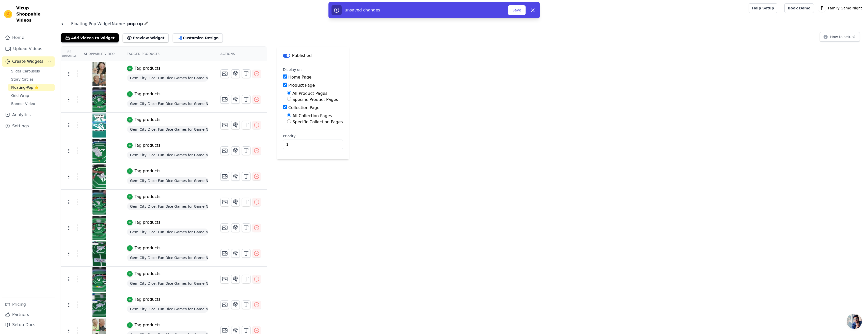 The height and width of the screenshot is (334, 868). I want to click on a: Grid Wrap, so click(31, 96).